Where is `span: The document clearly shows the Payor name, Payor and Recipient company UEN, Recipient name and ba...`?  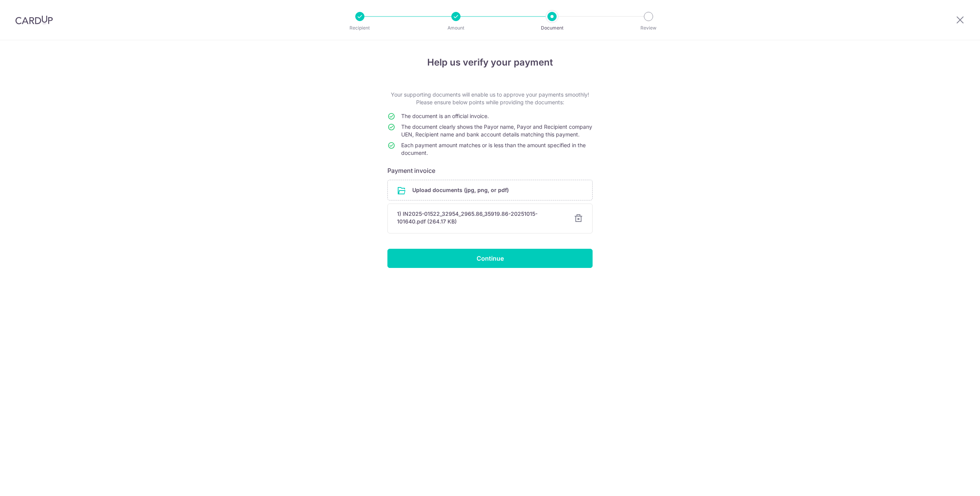 span: The document clearly shows the Payor name, Payor and Recipient company UEN, Recipient name and ba... is located at coordinates (496, 131).